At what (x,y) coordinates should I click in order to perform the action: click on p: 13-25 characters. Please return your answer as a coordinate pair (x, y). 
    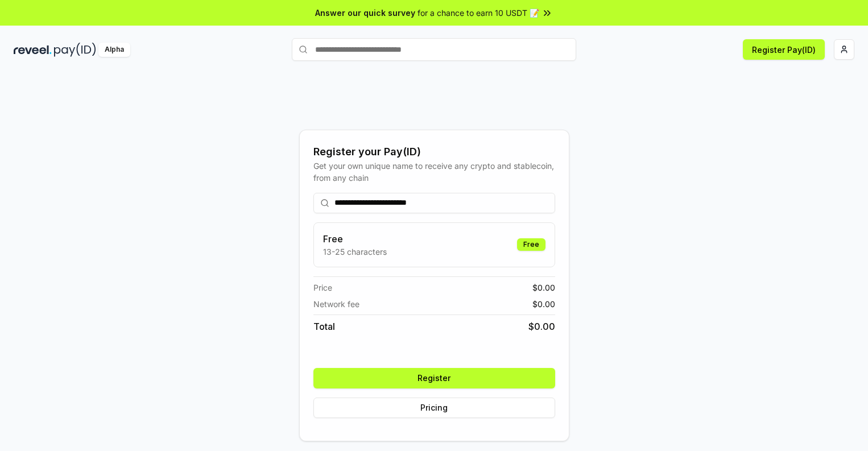
    Looking at the image, I should click on (355, 251).